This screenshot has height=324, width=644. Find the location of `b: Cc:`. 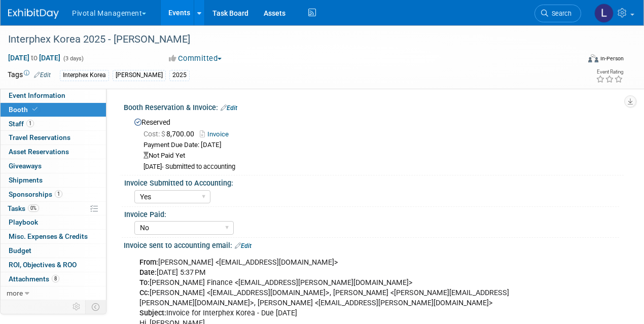

b: Cc: is located at coordinates (144, 292).